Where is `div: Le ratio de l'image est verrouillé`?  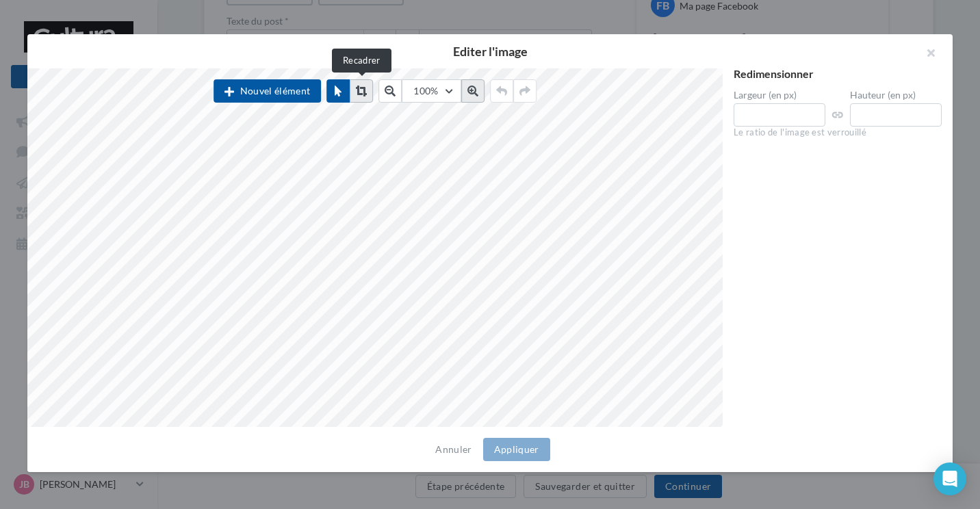 div: Le ratio de l'image est verrouillé is located at coordinates (838, 133).